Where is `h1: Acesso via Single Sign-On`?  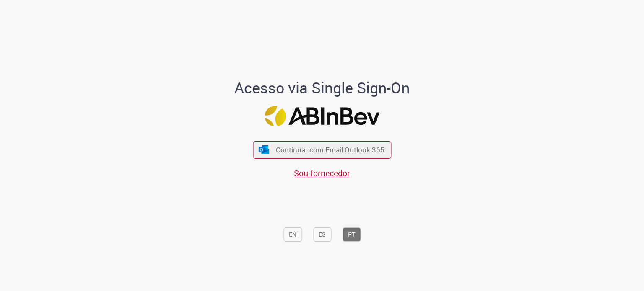
h1: Acesso via Single Sign-On is located at coordinates (322, 88).